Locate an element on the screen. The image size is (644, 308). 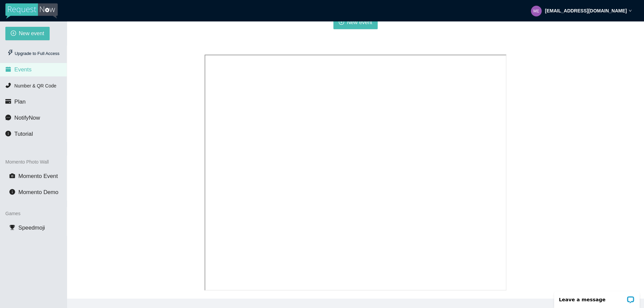
span: camera is located at coordinates (12, 175).